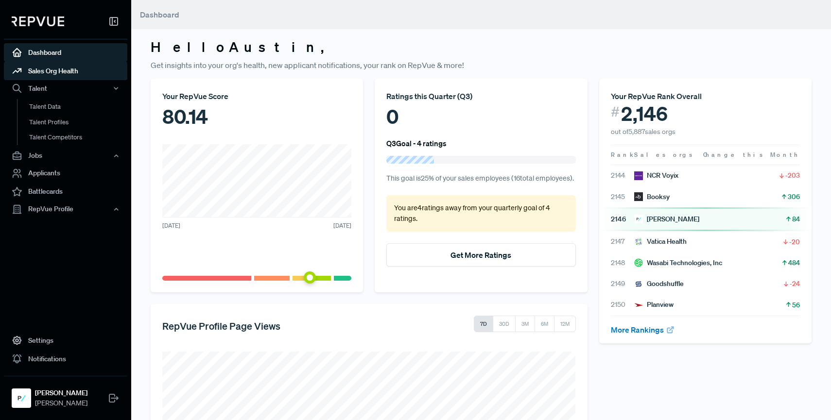 This screenshot has width=831, height=420. Describe the element at coordinates (79, 138) in the screenshot. I see `a: Talent Competitors` at that location.